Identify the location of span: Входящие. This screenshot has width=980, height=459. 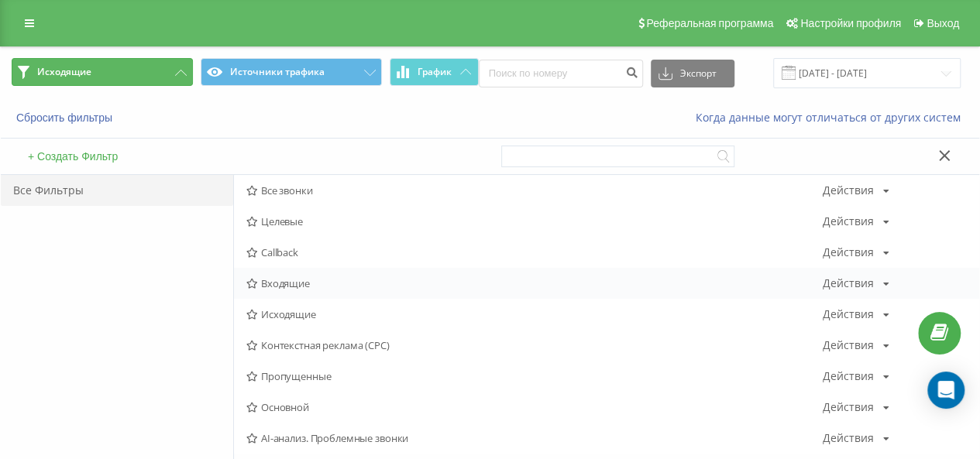
(535, 284).